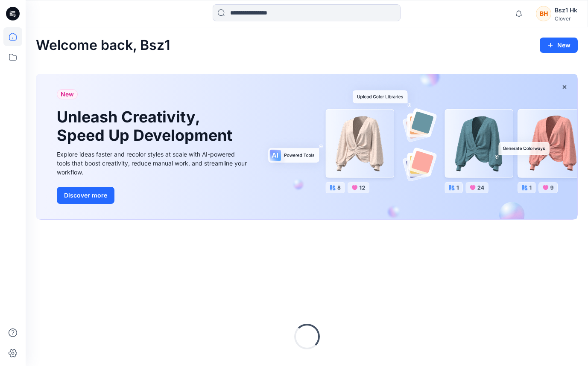  Describe the element at coordinates (565, 18) in the screenshot. I see `div: Clover` at that location.